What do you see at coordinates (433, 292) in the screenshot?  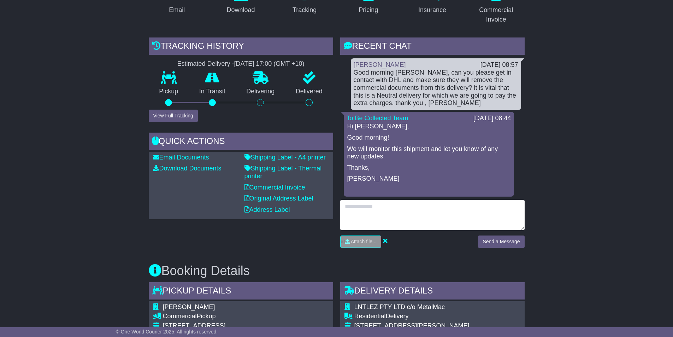 I see `div: Delivery Details` at bounding box center [433, 292].